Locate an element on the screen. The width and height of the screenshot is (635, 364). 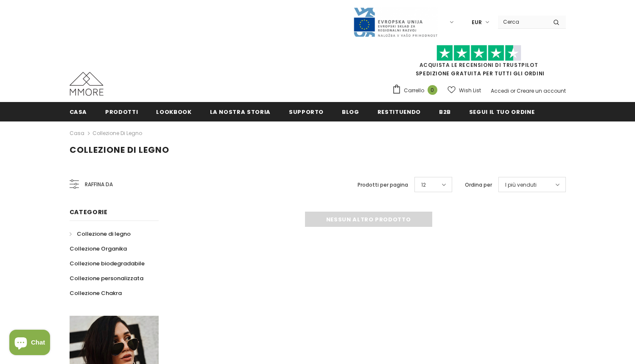
a: Collezione Chakra is located at coordinates (95, 293).